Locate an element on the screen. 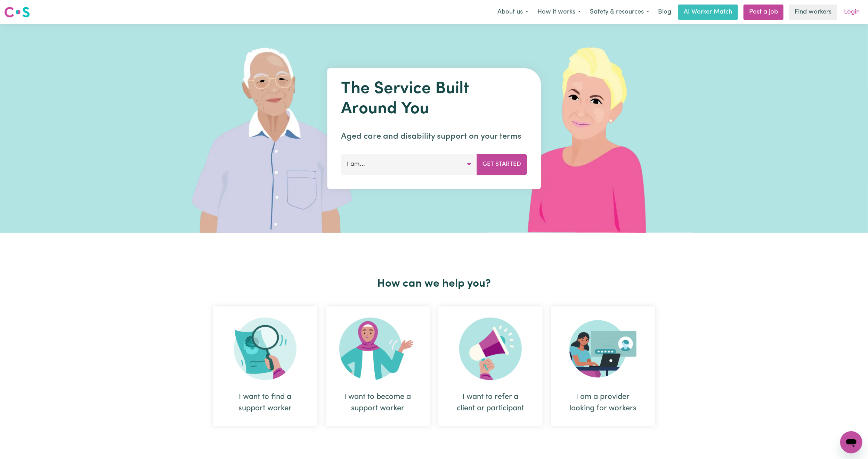 The height and width of the screenshot is (459, 868). a: Find workers is located at coordinates (813, 13).